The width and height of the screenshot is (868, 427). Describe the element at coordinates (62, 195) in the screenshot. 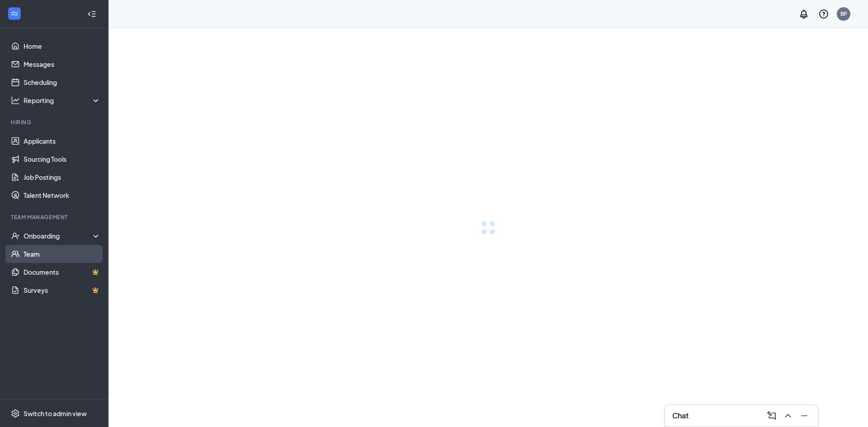

I see `a: Talent Network` at that location.